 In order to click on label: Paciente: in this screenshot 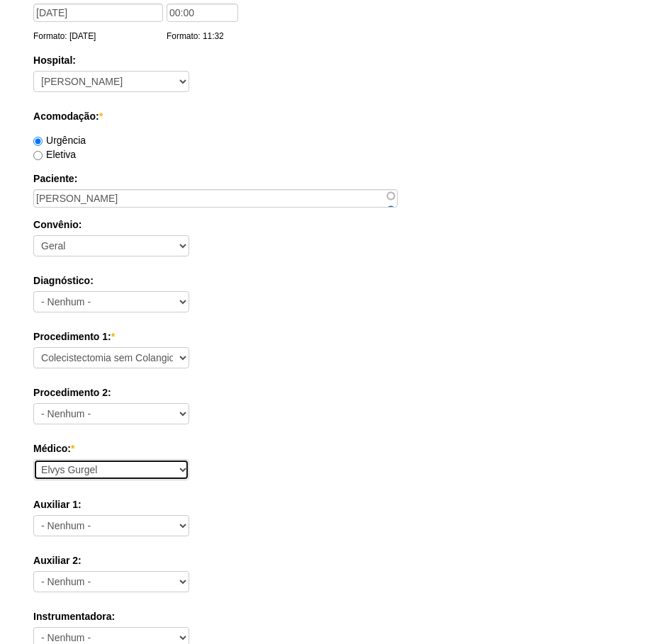, I will do `click(334, 178)`.